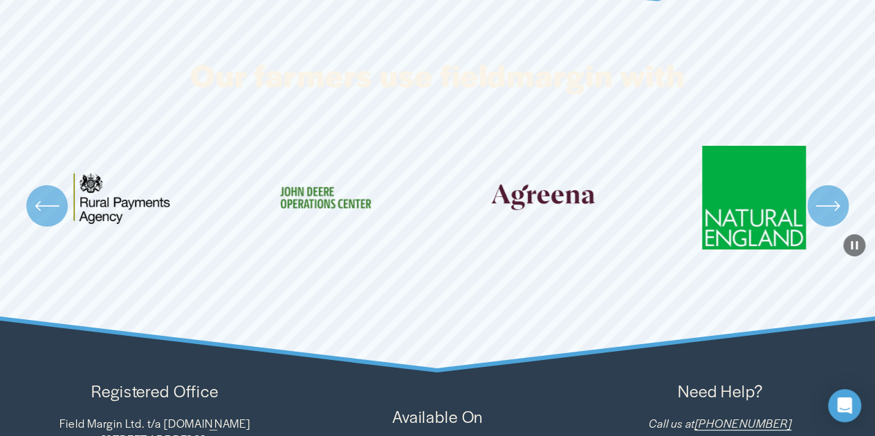 The width and height of the screenshot is (875, 436). I want to click on p: Registered Office, so click(154, 392).